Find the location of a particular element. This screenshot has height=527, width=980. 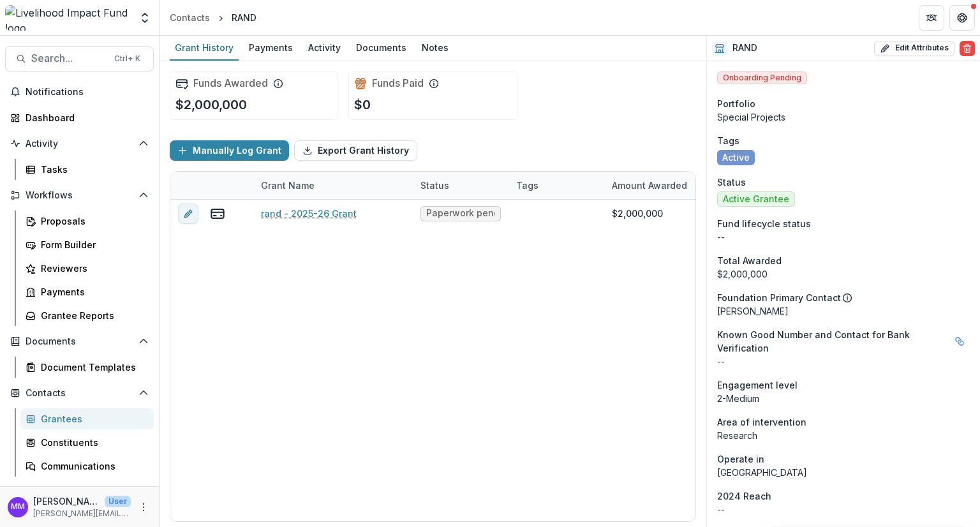

p: 2-Medium is located at coordinates (843, 398).